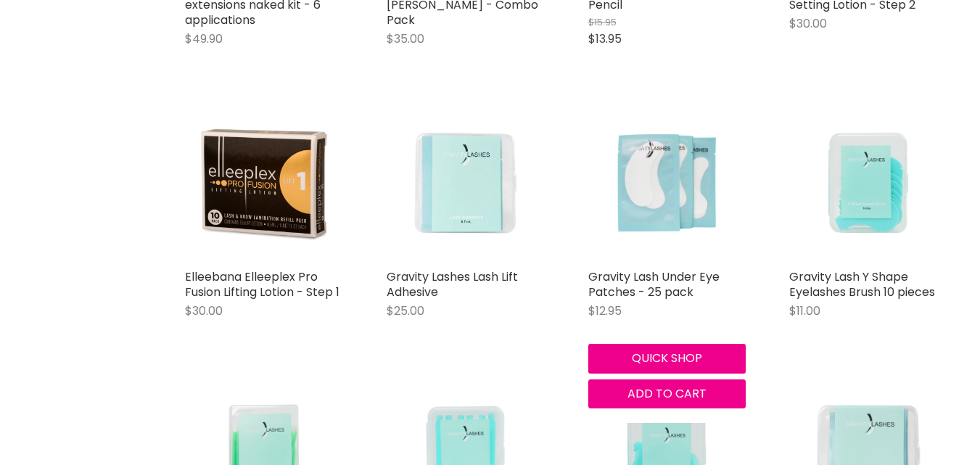  I want to click on button: Add to cart, so click(667, 394).